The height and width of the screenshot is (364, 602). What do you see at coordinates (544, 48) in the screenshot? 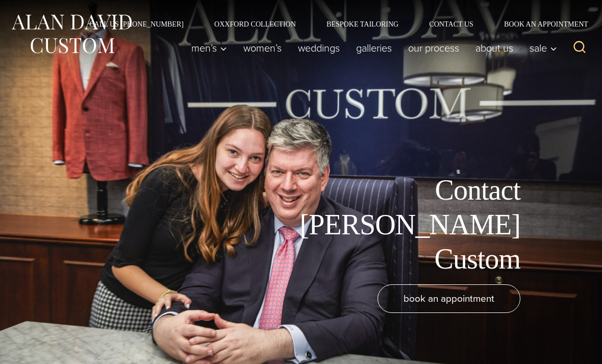
I see `span: Sale` at bounding box center [544, 48].